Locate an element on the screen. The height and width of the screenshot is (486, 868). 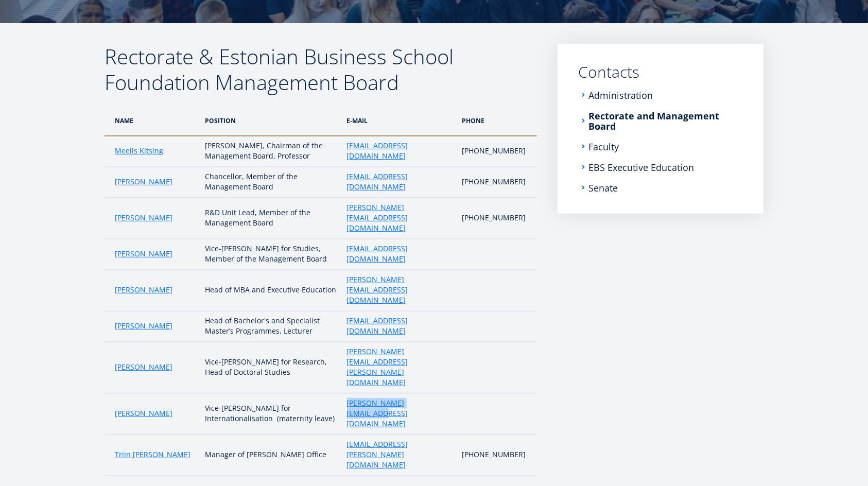
td: R&D Unit Lead, Member of the Management Board is located at coordinates (270, 218).